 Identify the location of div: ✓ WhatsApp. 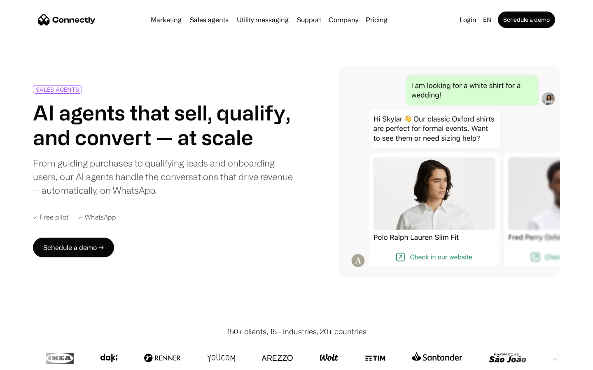
(97, 217).